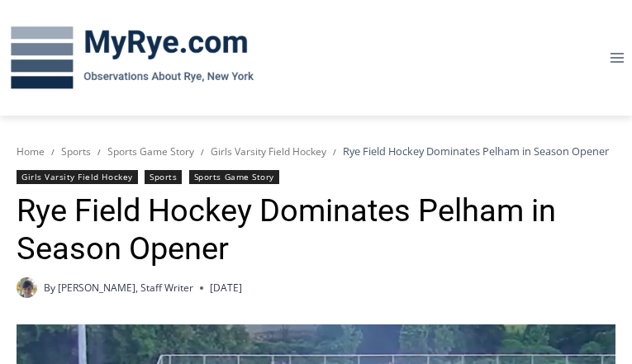 The width and height of the screenshot is (632, 364). What do you see at coordinates (76, 151) in the screenshot?
I see `span: Sports` at bounding box center [76, 151].